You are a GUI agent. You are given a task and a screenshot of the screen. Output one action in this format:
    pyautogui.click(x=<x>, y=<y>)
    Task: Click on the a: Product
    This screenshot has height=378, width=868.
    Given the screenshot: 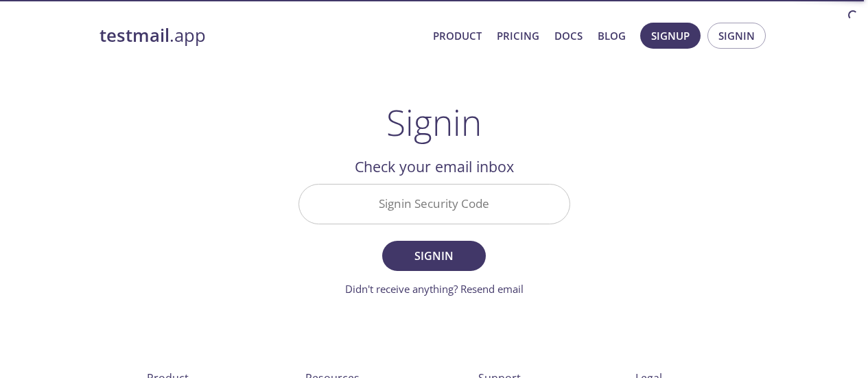 What is the action you would take?
    pyautogui.click(x=457, y=36)
    